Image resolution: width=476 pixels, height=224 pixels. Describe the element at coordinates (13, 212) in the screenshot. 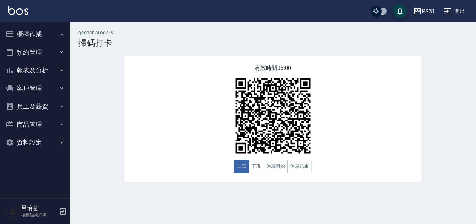

I see `img: Person` at that location.